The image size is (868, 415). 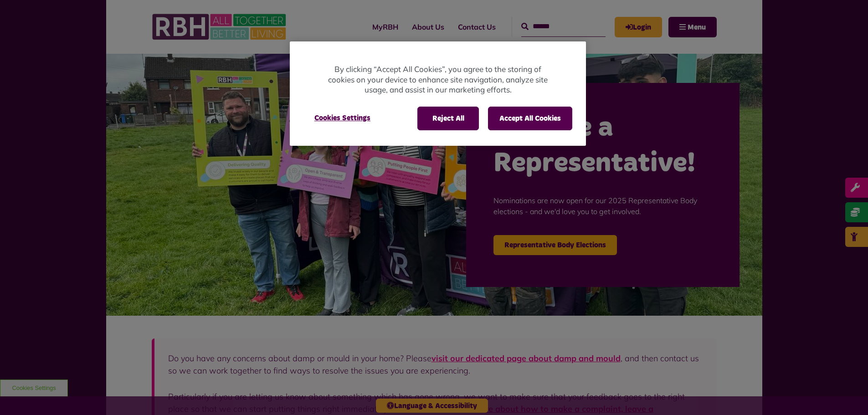 I want to click on button: Accept All Cookies, so click(x=530, y=118).